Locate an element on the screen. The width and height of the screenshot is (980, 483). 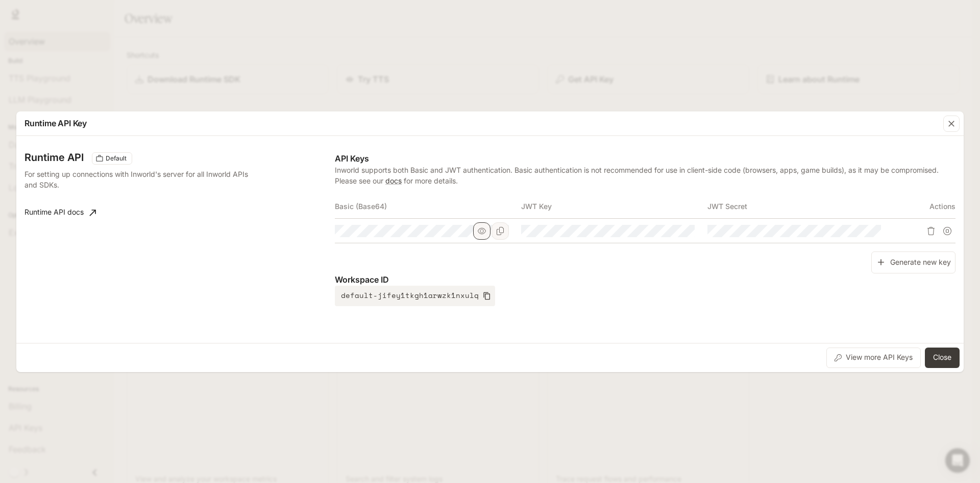
a: Runtime API docs is located at coordinates (60, 212).